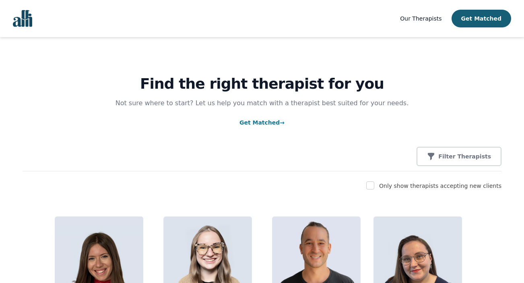 This screenshot has width=524, height=283. I want to click on img: alli logo, so click(23, 19).